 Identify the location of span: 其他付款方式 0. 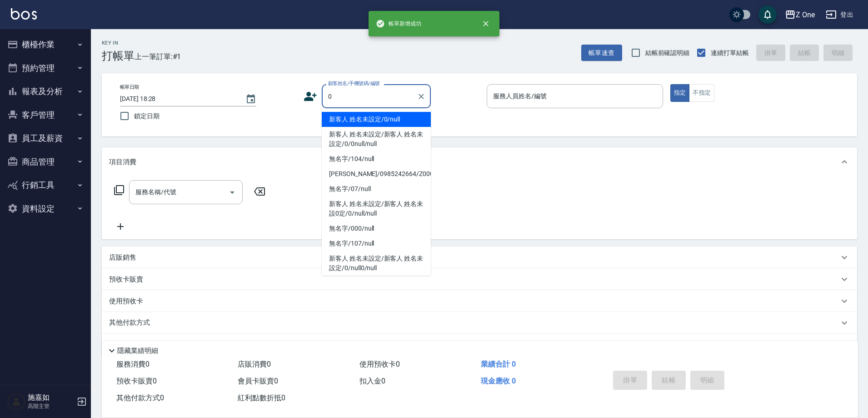
(140, 397).